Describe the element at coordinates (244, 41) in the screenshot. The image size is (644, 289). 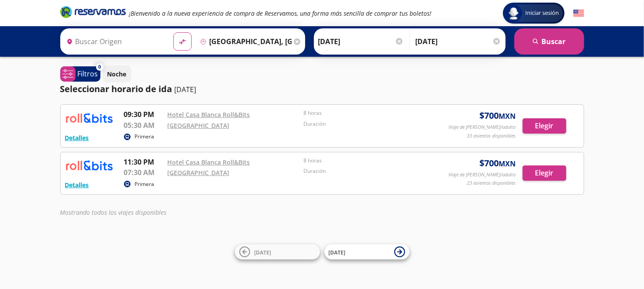
I see `input: Buscar Destino` at that location.